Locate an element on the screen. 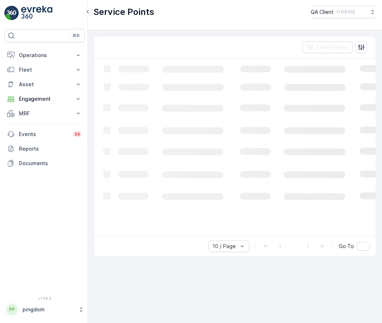 This screenshot has width=382, height=323. p: Events is located at coordinates (44, 134).